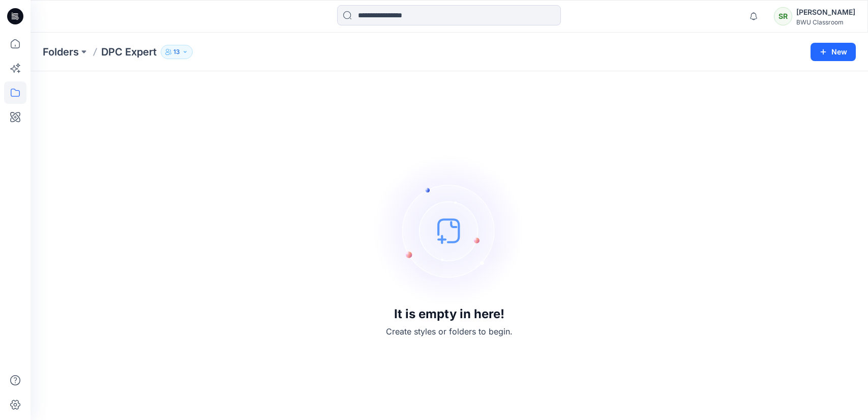 The height and width of the screenshot is (420, 868). I want to click on p: 13, so click(177, 52).